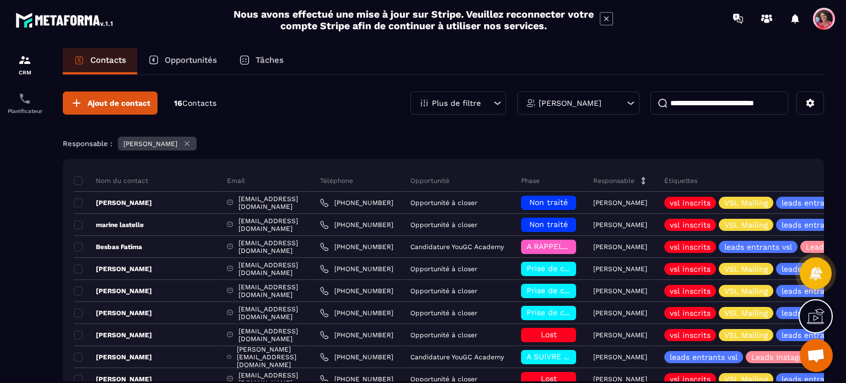  What do you see at coordinates (337, 181) in the screenshot?
I see `p: Téléphone` at bounding box center [337, 181].